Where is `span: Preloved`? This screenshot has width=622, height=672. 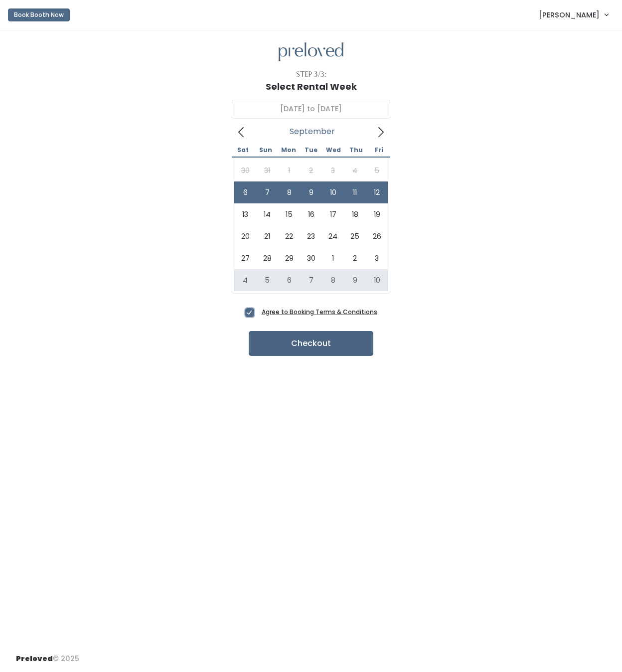 span: Preloved is located at coordinates (35, 659).